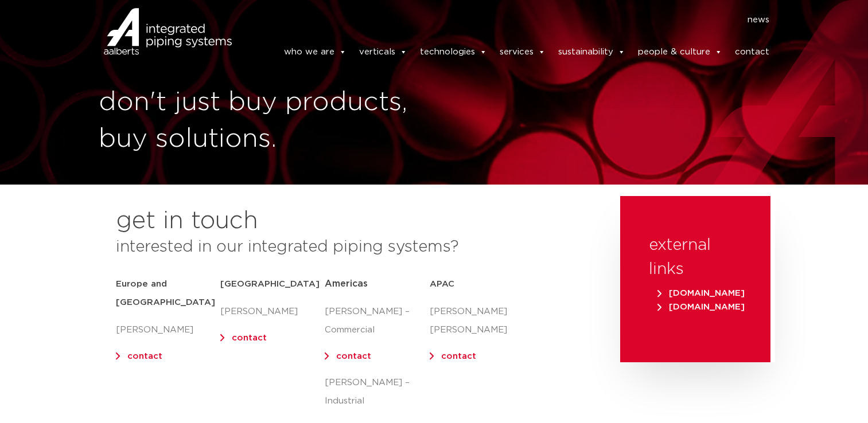 The height and width of the screenshot is (423, 868). What do you see at coordinates (315, 52) in the screenshot?
I see `a: who we are` at bounding box center [315, 52].